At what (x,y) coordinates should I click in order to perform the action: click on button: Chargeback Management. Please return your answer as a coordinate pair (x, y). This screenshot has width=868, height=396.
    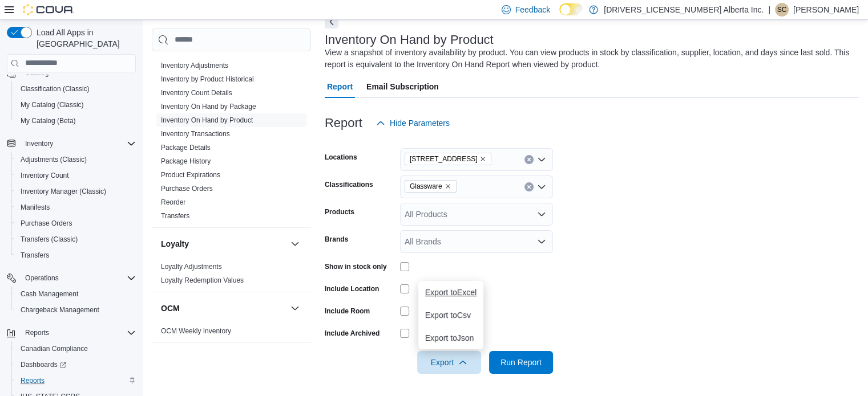
    Looking at the image, I should click on (76, 310).